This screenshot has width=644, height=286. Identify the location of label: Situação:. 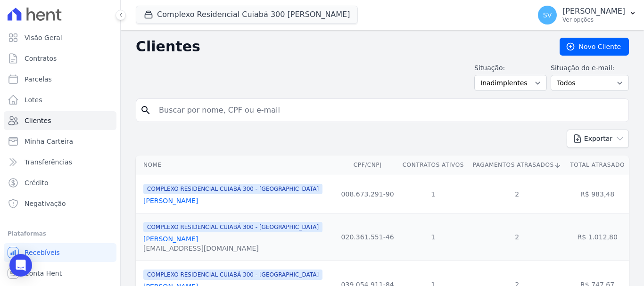
(511, 67).